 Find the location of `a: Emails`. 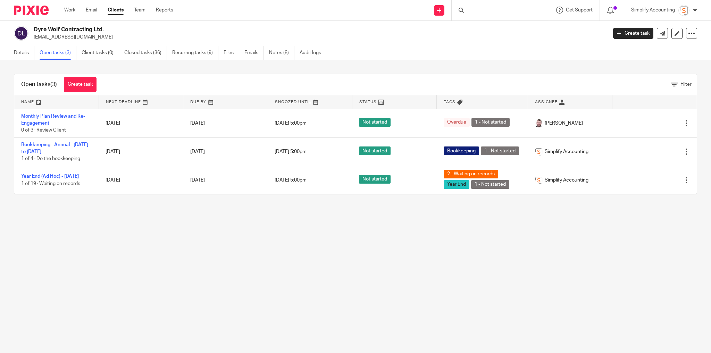

a: Emails is located at coordinates (254, 53).